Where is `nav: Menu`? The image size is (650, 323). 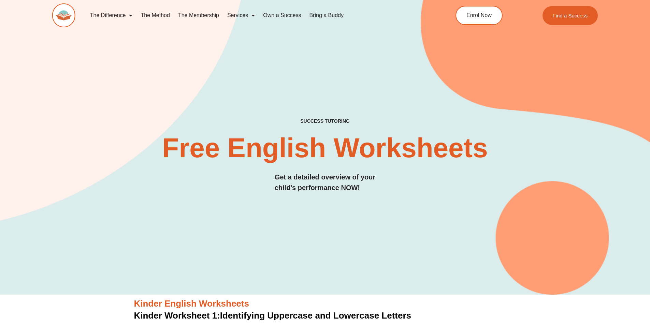 nav: Menu is located at coordinates (255, 15).